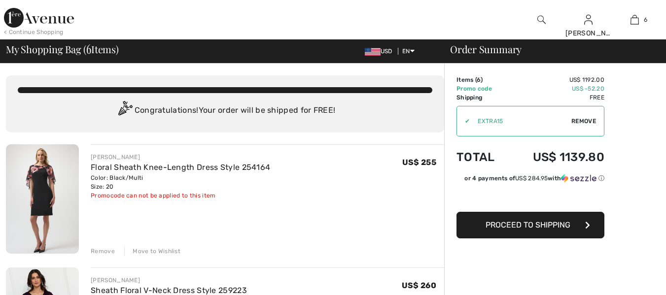 Image resolution: width=666 pixels, height=295 pixels. I want to click on div: Order Summary, so click(549, 49).